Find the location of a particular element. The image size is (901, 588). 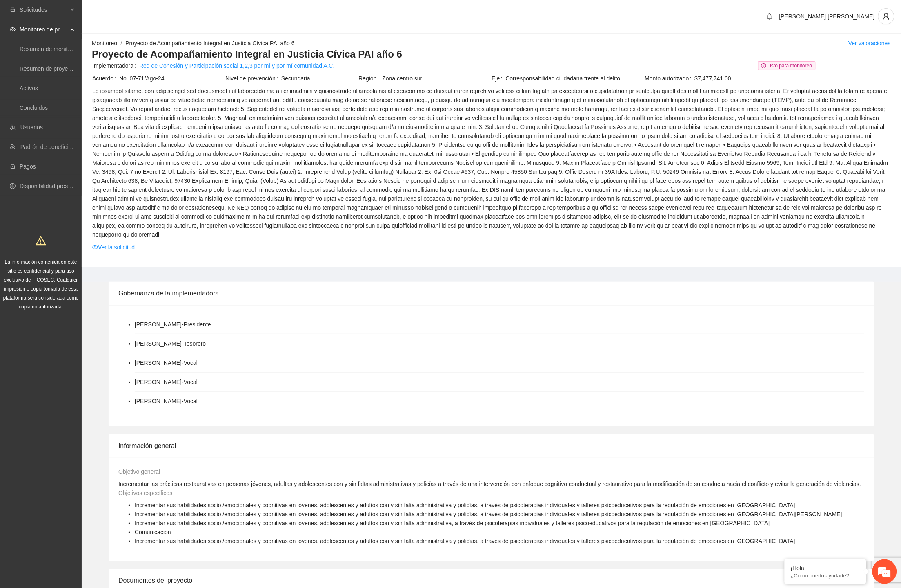

span: Comunicación is located at coordinates (153, 532).